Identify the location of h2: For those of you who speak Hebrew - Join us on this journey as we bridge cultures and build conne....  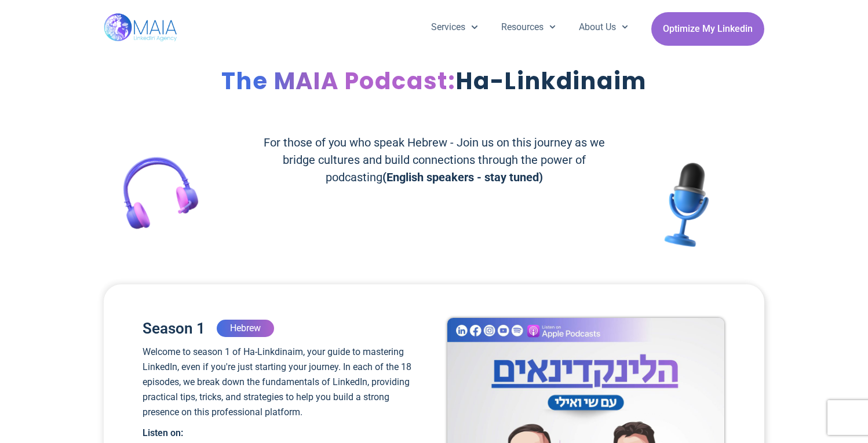
(434, 160).